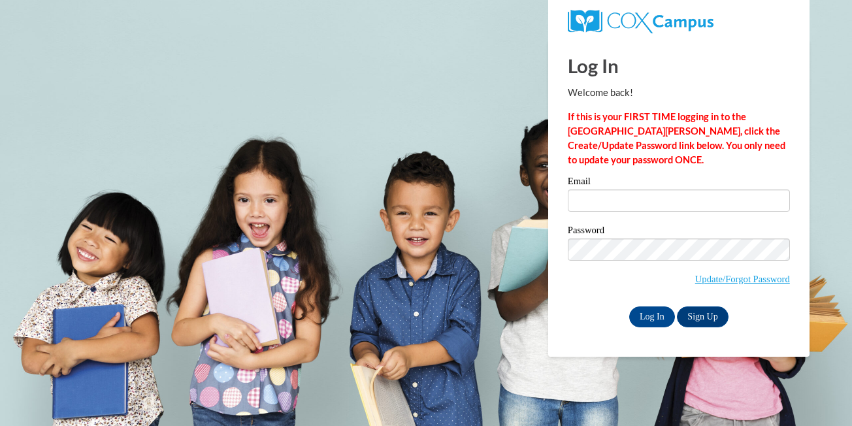  I want to click on a: COX Campus, so click(640, 20).